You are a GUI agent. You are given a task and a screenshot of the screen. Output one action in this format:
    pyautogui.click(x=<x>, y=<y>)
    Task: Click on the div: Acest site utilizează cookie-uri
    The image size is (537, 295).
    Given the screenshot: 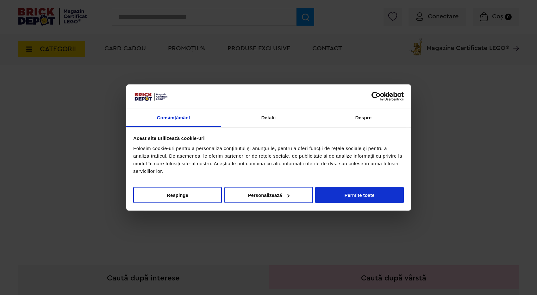 What is the action you would take?
    pyautogui.click(x=268, y=138)
    